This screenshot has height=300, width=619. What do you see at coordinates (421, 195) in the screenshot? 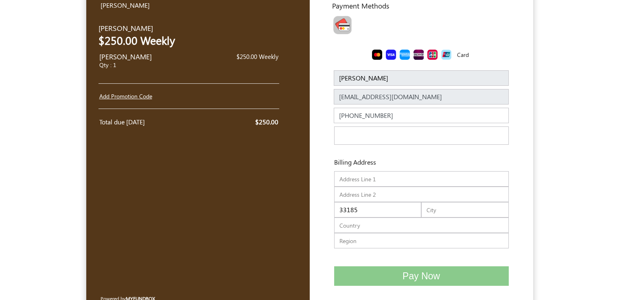
I see `input: Address Line 2` at bounding box center [421, 195].